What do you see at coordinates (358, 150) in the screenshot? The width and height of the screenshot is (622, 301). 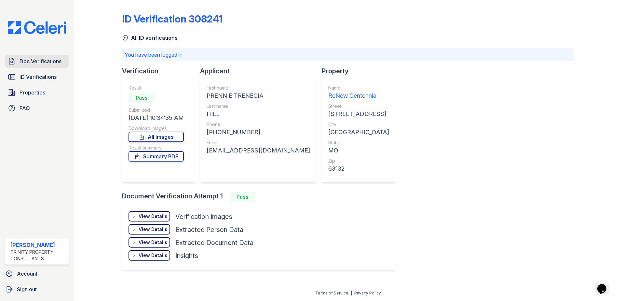 I see `div: MO` at bounding box center [358, 150].